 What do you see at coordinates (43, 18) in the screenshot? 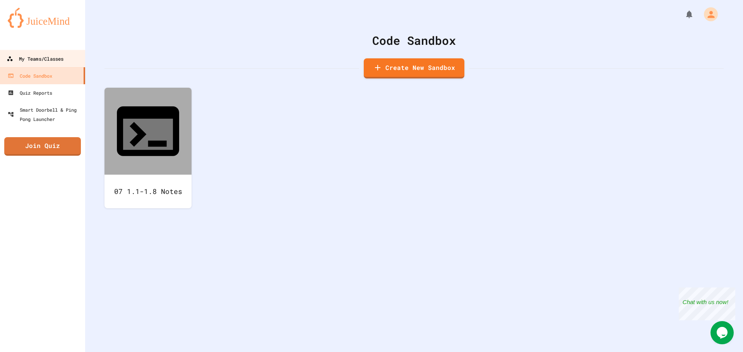
I see `img: logo-orange.svg` at bounding box center [43, 18].